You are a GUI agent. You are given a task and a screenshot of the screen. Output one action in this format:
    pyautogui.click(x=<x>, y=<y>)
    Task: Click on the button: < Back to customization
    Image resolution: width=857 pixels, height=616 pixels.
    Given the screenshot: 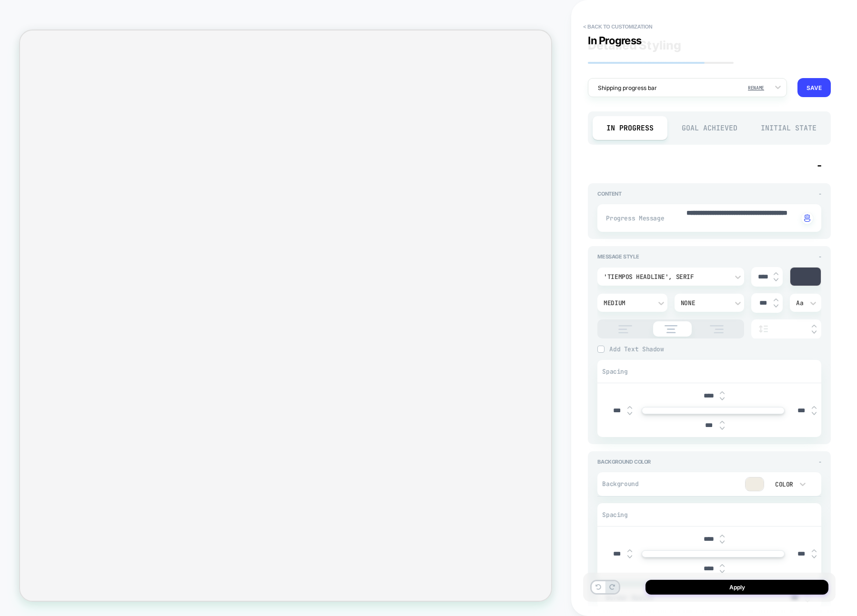 What is the action you would take?
    pyautogui.click(x=617, y=27)
    